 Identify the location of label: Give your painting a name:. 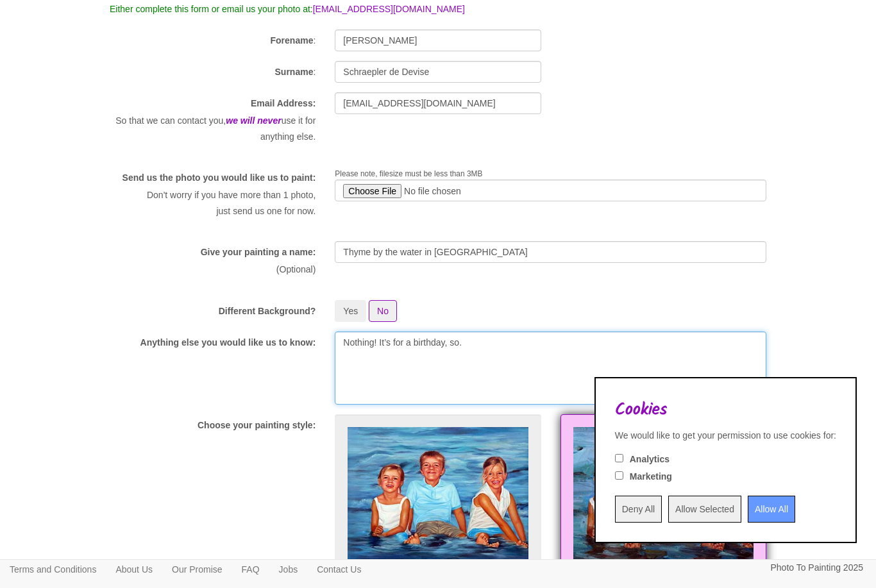
(259, 252).